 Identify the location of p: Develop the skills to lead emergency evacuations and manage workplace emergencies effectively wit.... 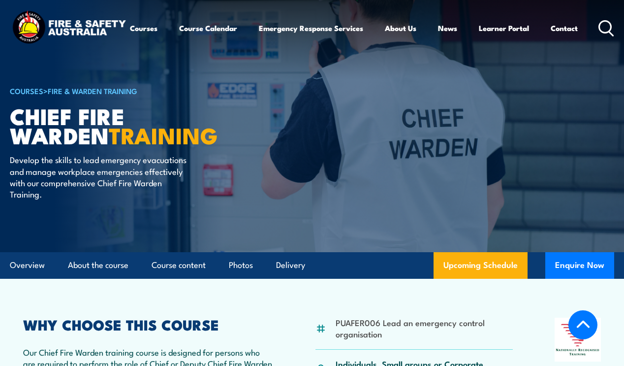
(99, 177).